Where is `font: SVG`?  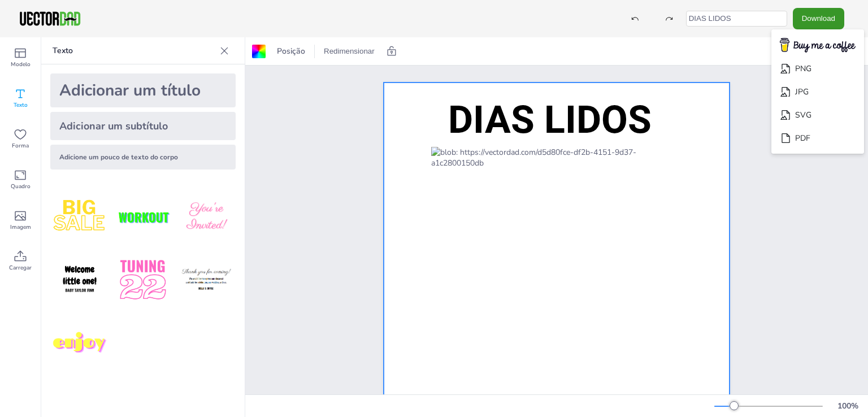 font: SVG is located at coordinates (803, 115).